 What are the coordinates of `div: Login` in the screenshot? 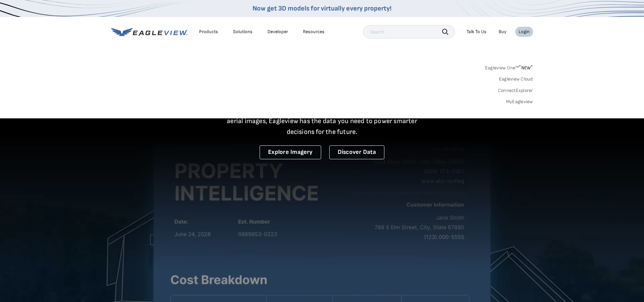 It's located at (524, 32).